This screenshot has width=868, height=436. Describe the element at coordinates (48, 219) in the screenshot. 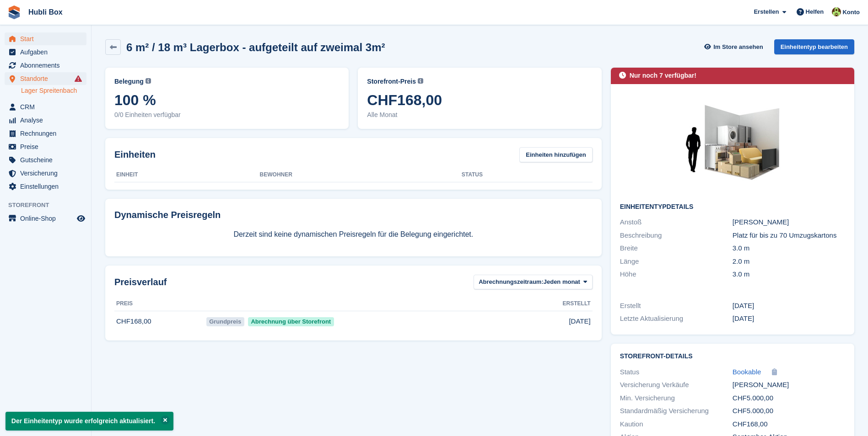

I see `span: Online-Shop` at that location.